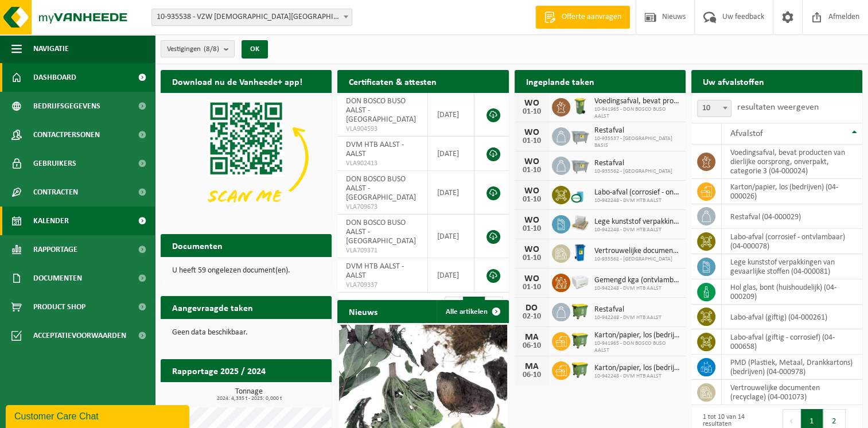  Describe the element at coordinates (715, 108) in the screenshot. I see `span: 10` at that location.